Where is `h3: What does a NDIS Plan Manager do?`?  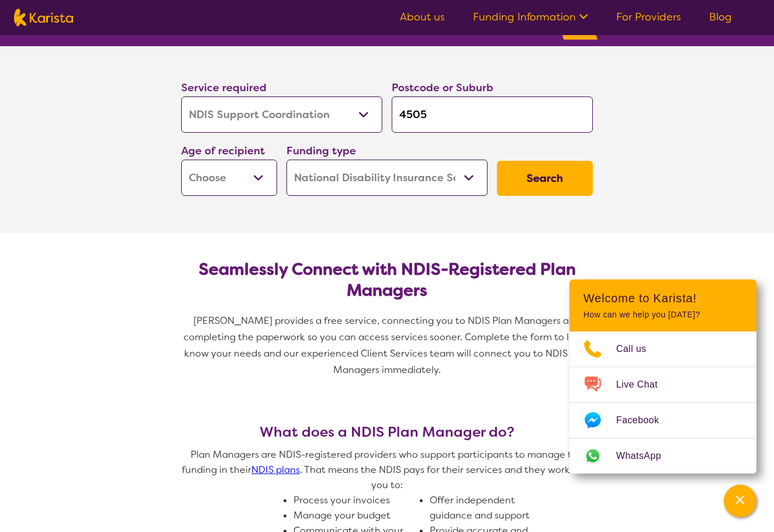
h3: What does a NDIS Plan Manager do? is located at coordinates (387, 432).